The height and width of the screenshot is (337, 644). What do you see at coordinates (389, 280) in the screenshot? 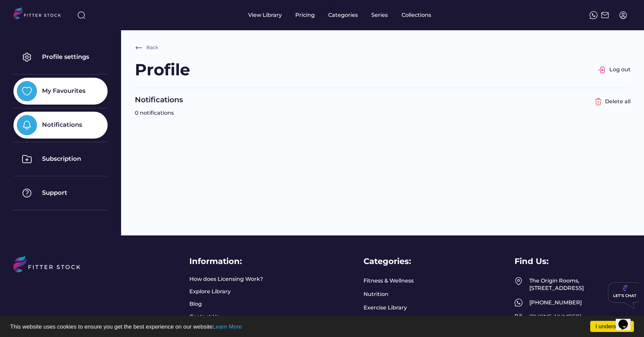
I see `a: Fitness & Wellness` at bounding box center [389, 280].